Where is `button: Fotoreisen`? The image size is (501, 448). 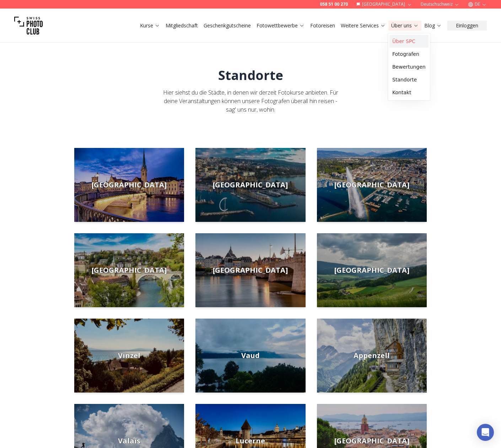
button: Fotoreisen is located at coordinates (323, 26).